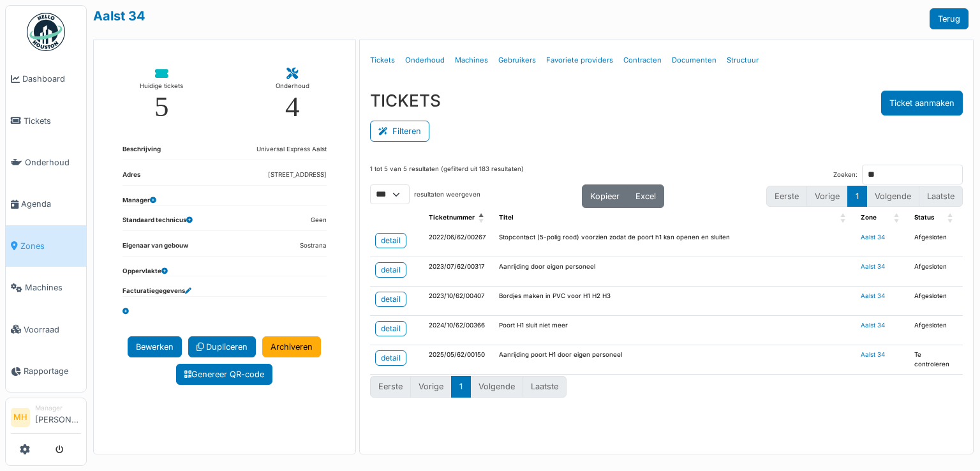  Describe the element at coordinates (46, 245) in the screenshot. I see `a: Zones` at that location.